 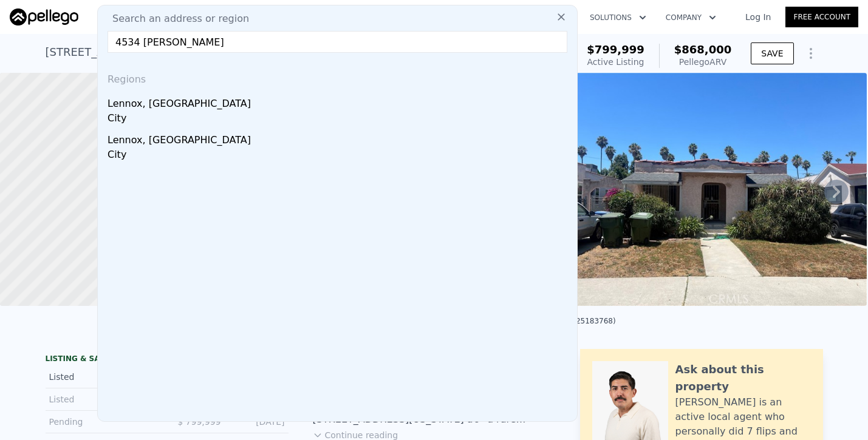 I want to click on span: $799,999, so click(x=616, y=49).